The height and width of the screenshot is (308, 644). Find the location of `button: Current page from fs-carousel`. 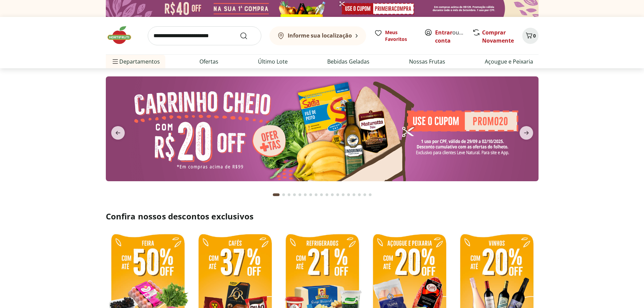

button: Current page from fs-carousel is located at coordinates (276, 195).